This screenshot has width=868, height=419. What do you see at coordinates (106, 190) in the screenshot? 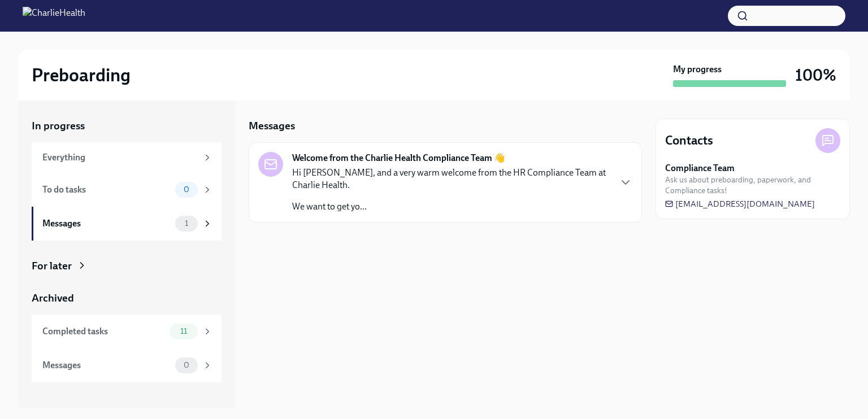
I see `div: To do tasks` at bounding box center [106, 190].